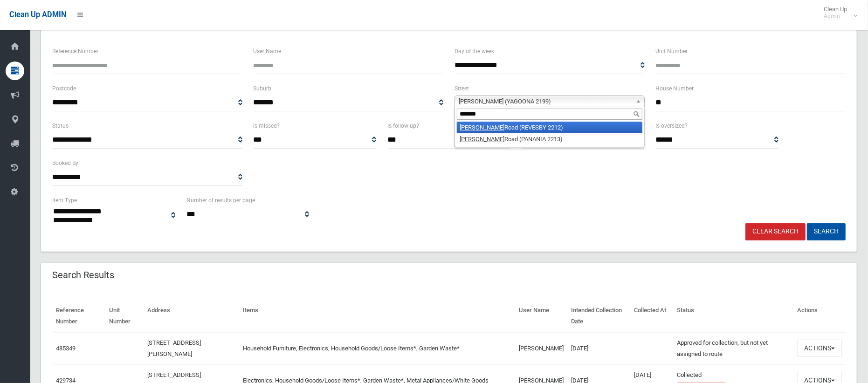 Image resolution: width=868 pixels, height=383 pixels. Describe the element at coordinates (75, 52) in the screenshot. I see `label: Reference Number` at that location.